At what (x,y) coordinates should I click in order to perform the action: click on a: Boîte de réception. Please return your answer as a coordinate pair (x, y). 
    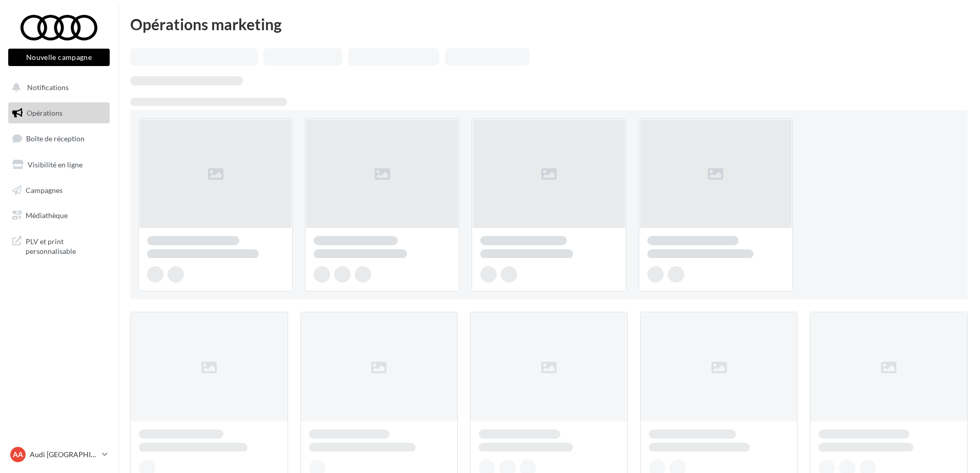
    Looking at the image, I should click on (59, 138).